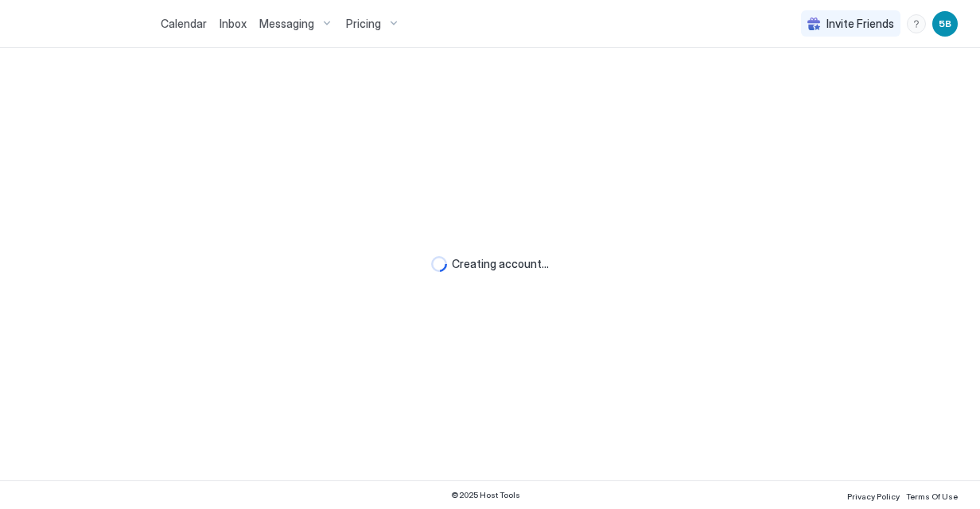 The height and width of the screenshot is (509, 980). Describe the element at coordinates (874, 495) in the screenshot. I see `a: Privacy Policy` at that location.